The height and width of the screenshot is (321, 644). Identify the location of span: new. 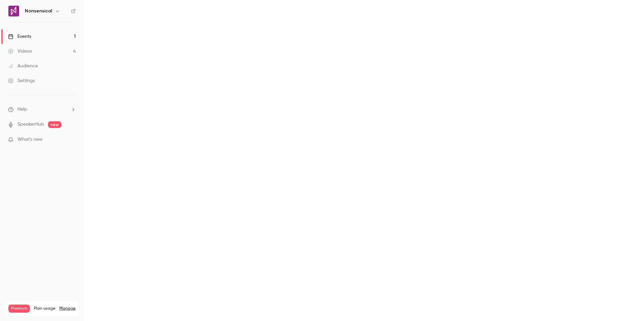
(54, 125).